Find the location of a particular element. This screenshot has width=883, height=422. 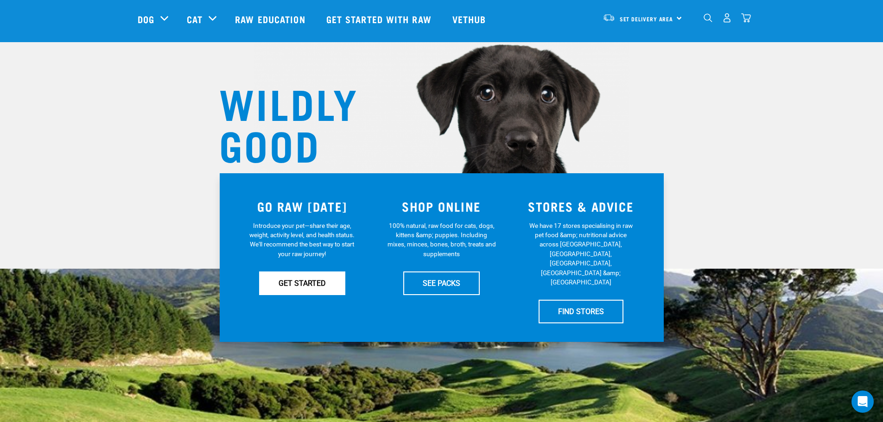

a: FIND STORES is located at coordinates (581, 311).